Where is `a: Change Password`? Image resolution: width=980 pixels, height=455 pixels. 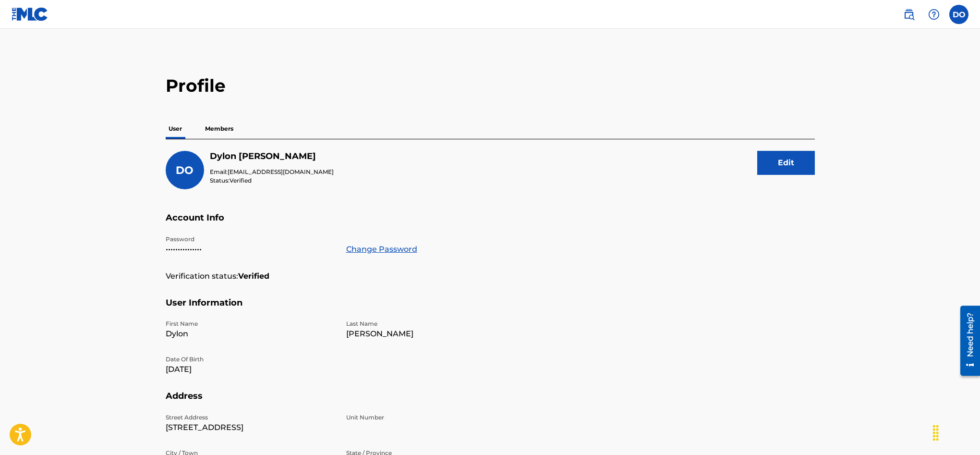 a: Change Password is located at coordinates (382, 249).